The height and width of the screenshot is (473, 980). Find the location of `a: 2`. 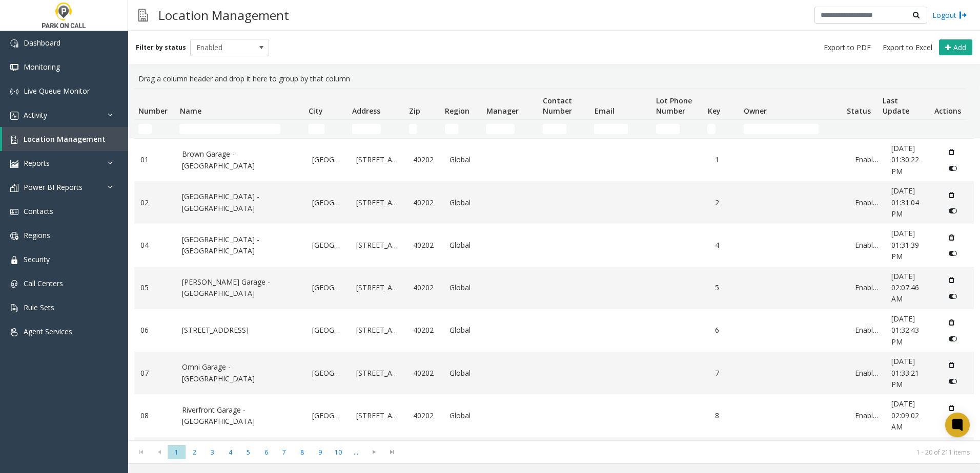

a: 2 is located at coordinates (727, 203).